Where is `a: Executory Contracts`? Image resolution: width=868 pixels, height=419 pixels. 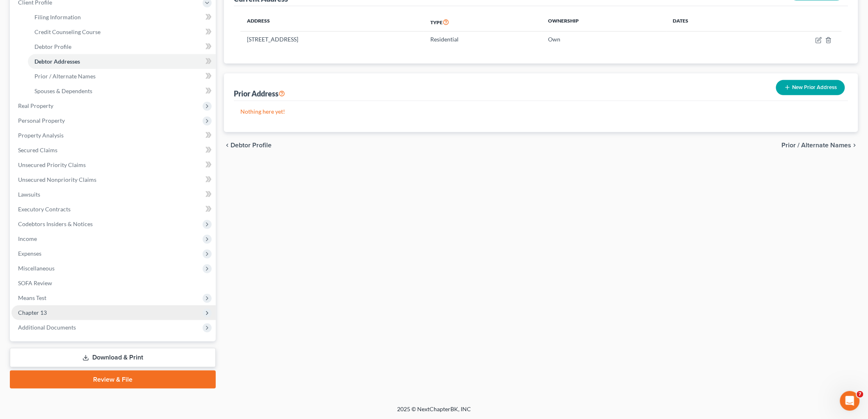 a: Executory Contracts is located at coordinates (114, 209).